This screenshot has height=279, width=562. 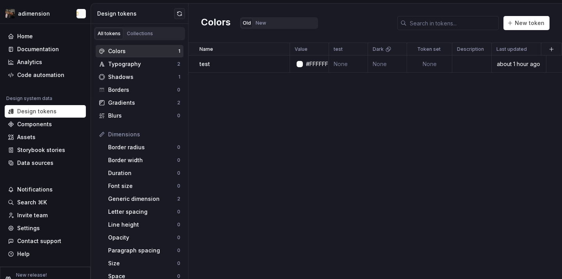 I want to click on div: Colors, so click(x=143, y=51).